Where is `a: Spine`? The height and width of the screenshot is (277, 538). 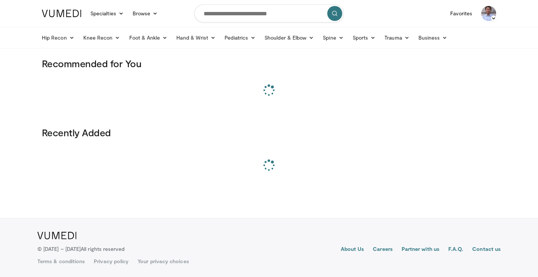 a: Spine is located at coordinates (333, 38).